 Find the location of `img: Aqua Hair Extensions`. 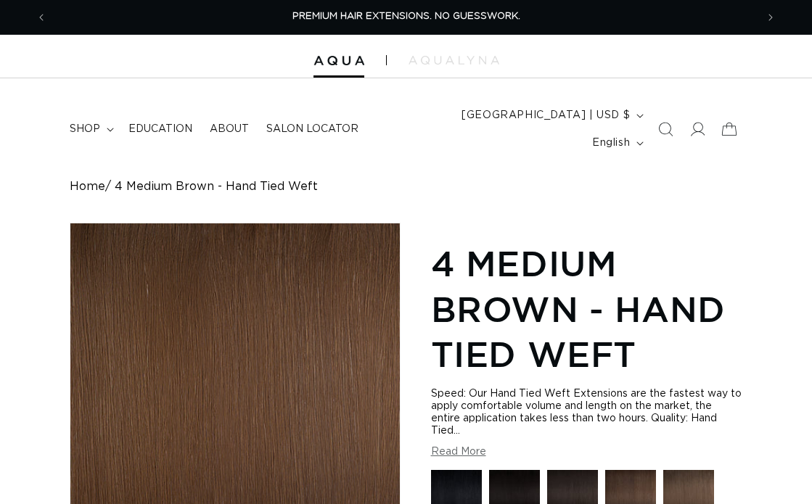

img: Aqua Hair Extensions is located at coordinates (339, 61).